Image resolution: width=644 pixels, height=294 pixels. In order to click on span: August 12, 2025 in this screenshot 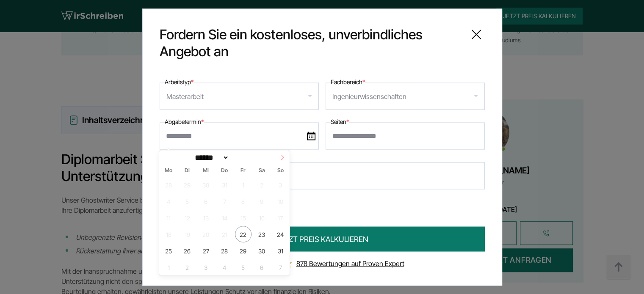, I will do `click(187, 217)`.